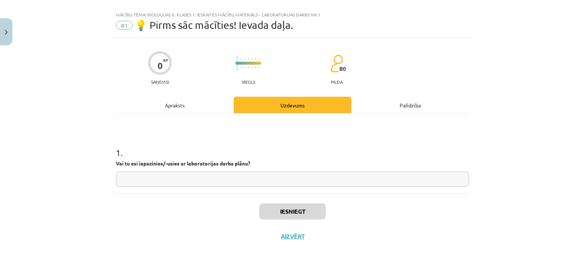  Describe the element at coordinates (293, 105) in the screenshot. I see `div: Uzdevums` at that location.